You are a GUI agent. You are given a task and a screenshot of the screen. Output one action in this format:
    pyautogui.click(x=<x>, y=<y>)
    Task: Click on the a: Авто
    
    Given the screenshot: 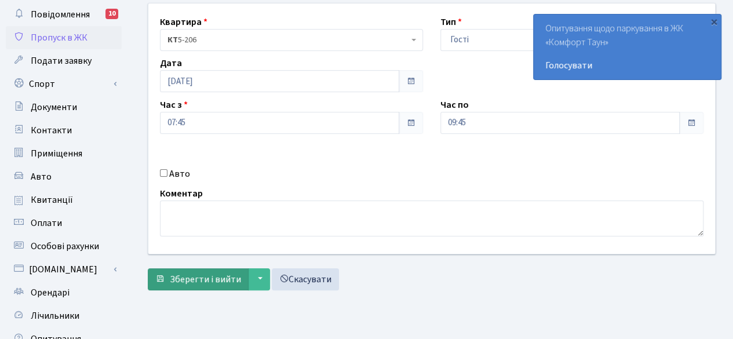 What is the action you would take?
    pyautogui.click(x=64, y=177)
    